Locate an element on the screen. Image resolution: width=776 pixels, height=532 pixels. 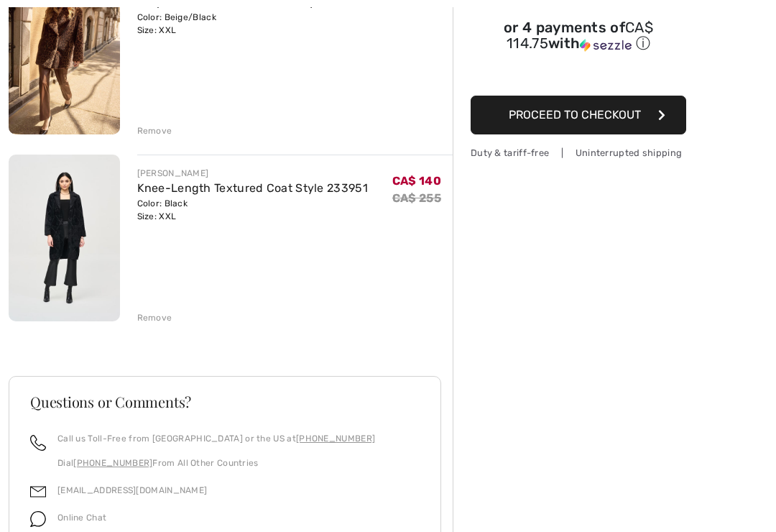
div: Duty & tariff-free | Uninterrupted shipping is located at coordinates (579, 153).